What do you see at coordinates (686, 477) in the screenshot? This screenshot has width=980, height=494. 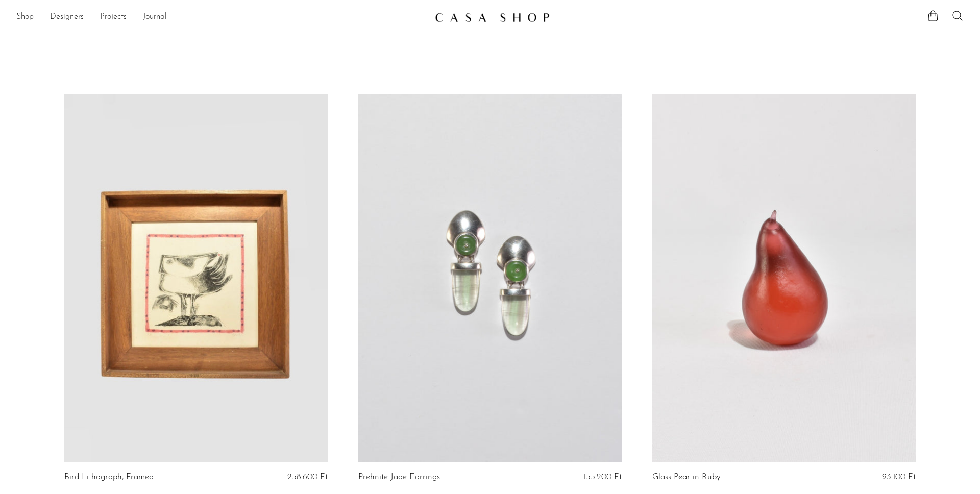 I see `a: Glass Pear in Ruby` at bounding box center [686, 477].